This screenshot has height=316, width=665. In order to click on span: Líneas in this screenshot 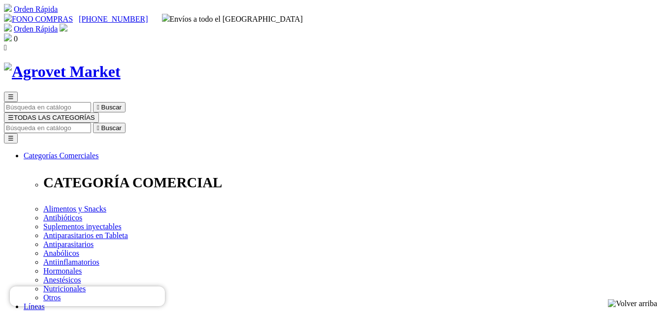, I will do `click(34, 306)`.